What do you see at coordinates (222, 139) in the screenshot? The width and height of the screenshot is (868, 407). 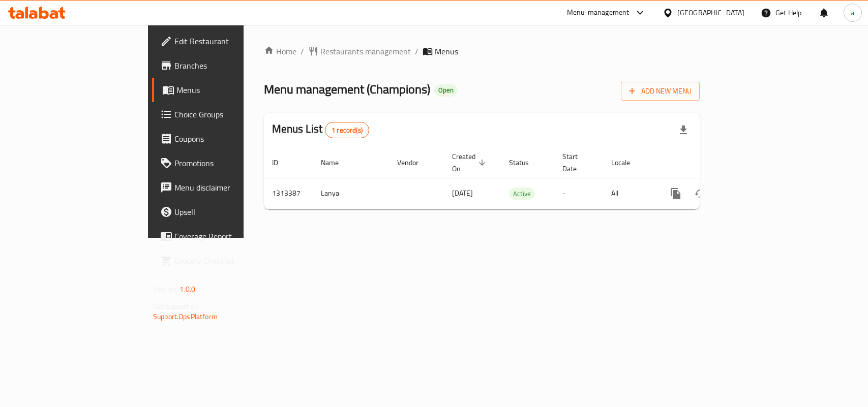 I see `a: Coupons` at bounding box center [222, 139].